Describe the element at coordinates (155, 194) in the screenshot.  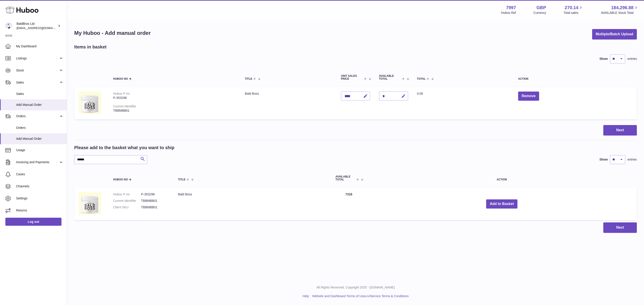
I see `dd: P-353298` at that location.